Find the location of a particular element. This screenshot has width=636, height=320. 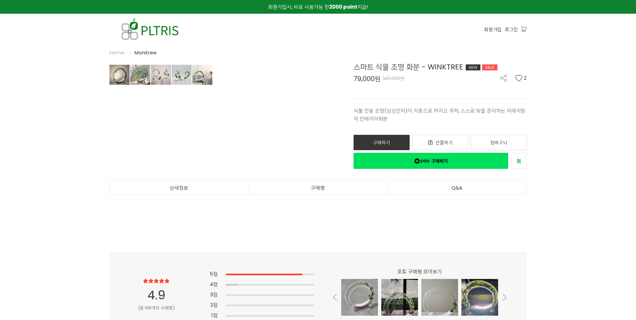

strong: 2000 point is located at coordinates (343, 7).